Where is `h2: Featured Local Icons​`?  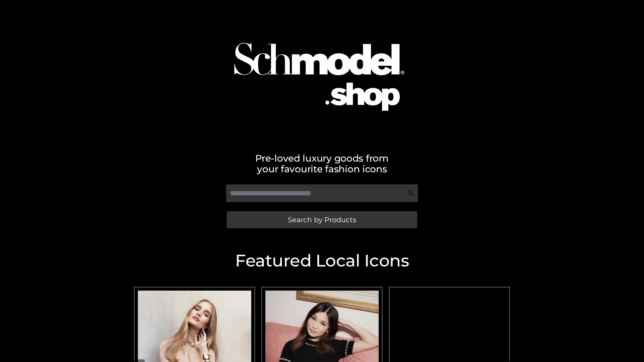
h2: Featured Local Icons​ is located at coordinates (322, 261).